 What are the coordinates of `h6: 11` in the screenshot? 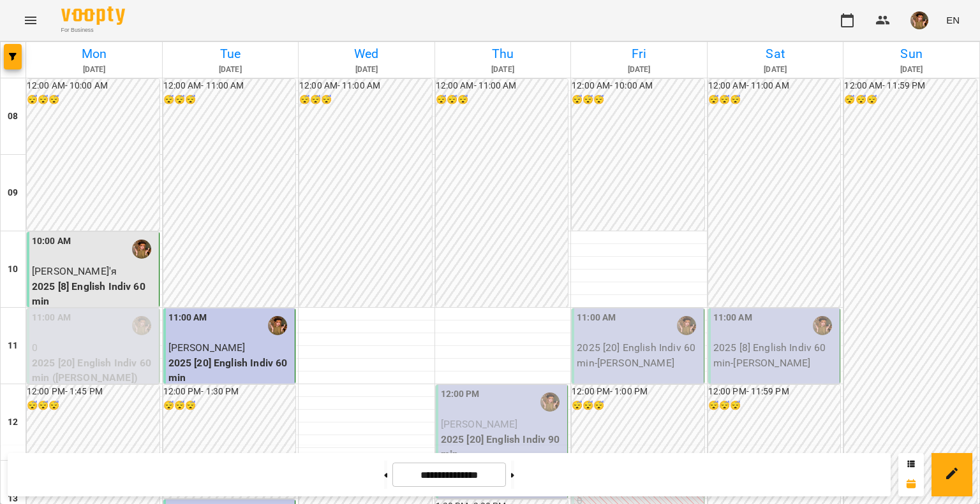 It's located at (13, 346).